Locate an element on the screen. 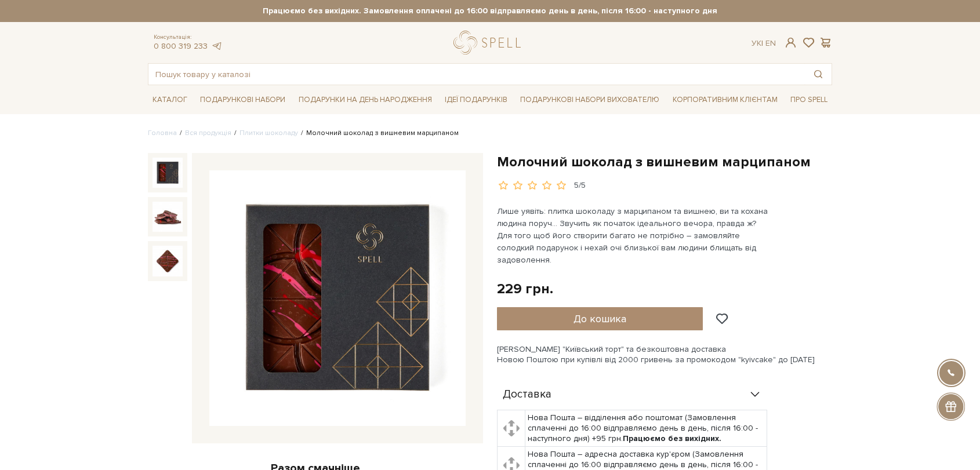 This screenshot has width=980, height=470. div: Ук is located at coordinates (764, 43).